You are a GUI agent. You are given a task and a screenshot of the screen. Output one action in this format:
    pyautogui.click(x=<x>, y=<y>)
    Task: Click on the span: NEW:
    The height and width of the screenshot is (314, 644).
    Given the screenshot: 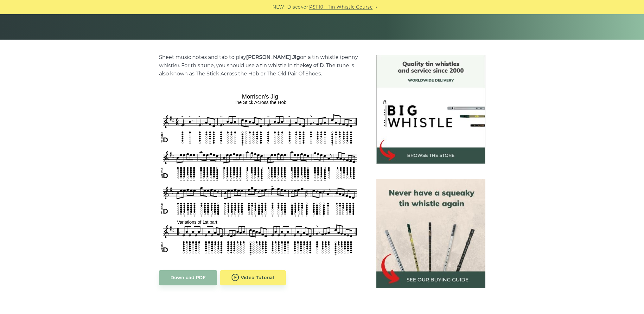 What is the action you would take?
    pyautogui.click(x=279, y=7)
    